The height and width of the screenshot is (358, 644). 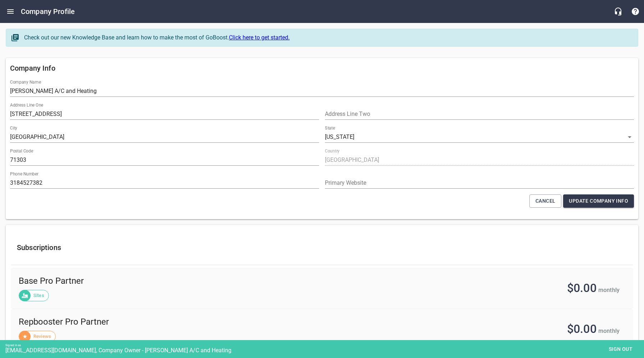 I want to click on a: Click here to get started., so click(x=259, y=37).